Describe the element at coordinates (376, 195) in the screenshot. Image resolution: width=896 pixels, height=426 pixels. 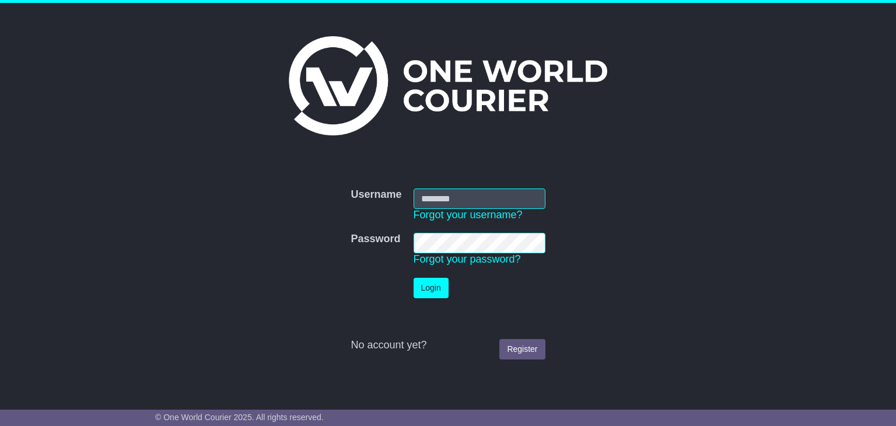
I see `label: Username` at that location.